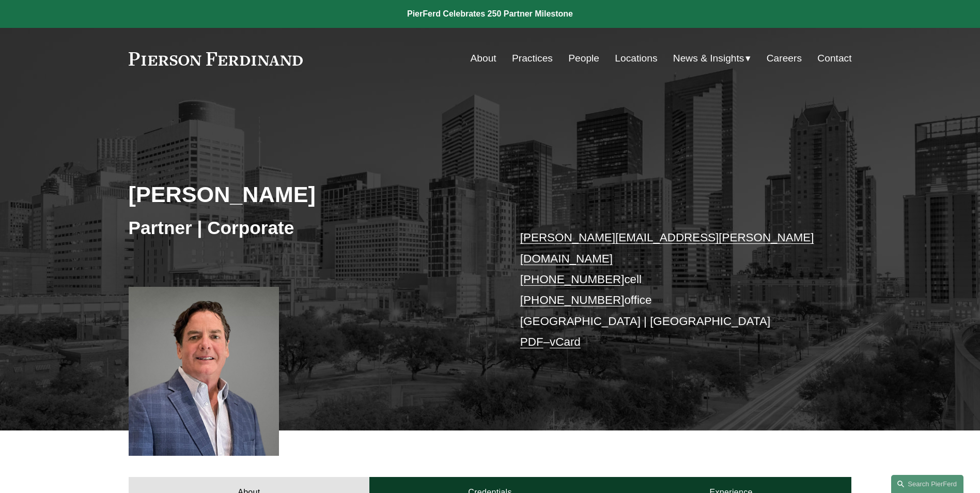 The image size is (980, 493). What do you see at coordinates (483, 59) in the screenshot?
I see `a: About` at bounding box center [483, 59].